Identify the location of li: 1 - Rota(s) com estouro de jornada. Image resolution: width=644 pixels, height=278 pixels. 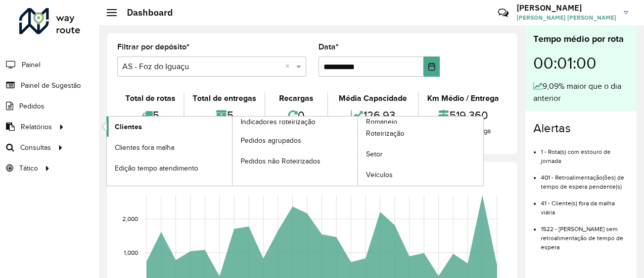
(584, 152).